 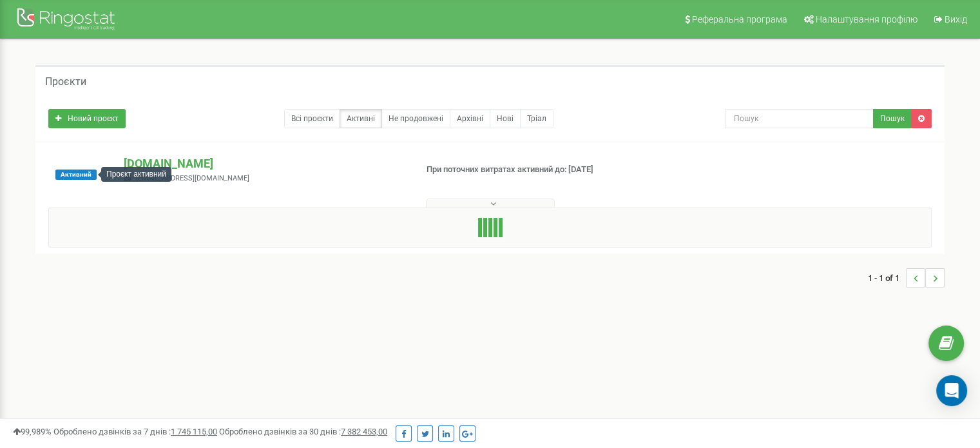 What do you see at coordinates (66, 82) in the screenshot?
I see `h5: Проєкти` at bounding box center [66, 82].